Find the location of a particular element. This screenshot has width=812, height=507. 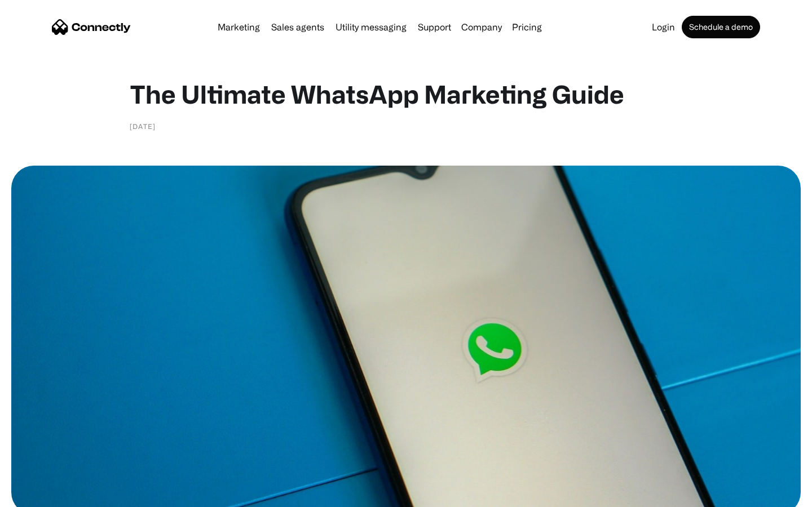

a: Marketing is located at coordinates (239, 27).